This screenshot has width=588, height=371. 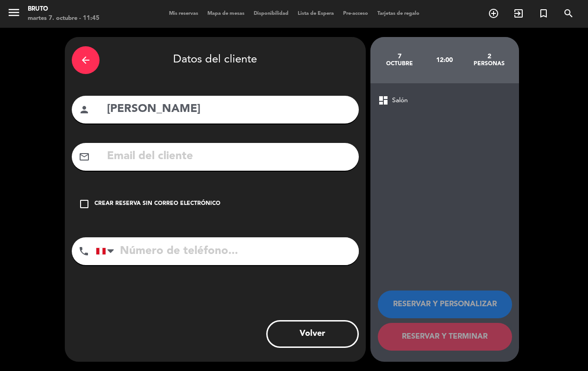 I want to click on i: arrow_back, so click(x=85, y=60).